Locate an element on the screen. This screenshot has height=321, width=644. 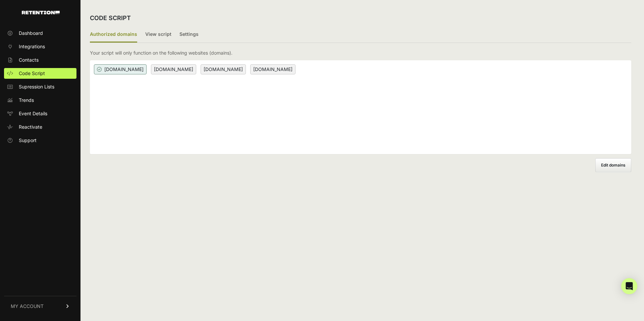
span: Edit domains is located at coordinates (613, 165).